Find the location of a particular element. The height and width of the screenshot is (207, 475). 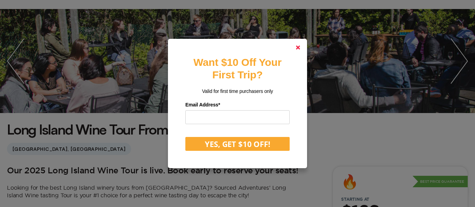

label: Email Address is located at coordinates (237, 105).